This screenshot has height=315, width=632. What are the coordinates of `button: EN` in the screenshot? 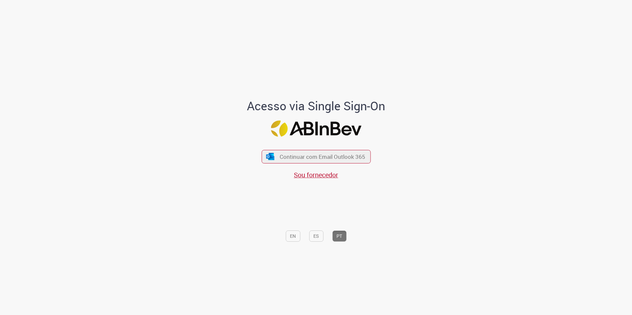 It's located at (293, 236).